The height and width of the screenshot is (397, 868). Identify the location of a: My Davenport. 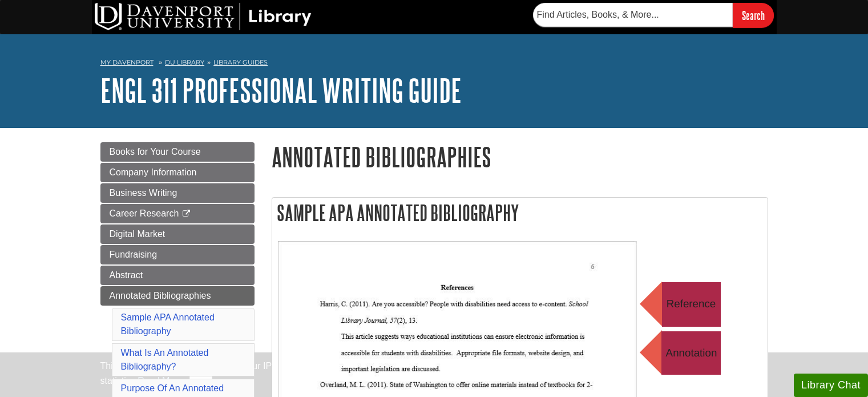
(127, 62).